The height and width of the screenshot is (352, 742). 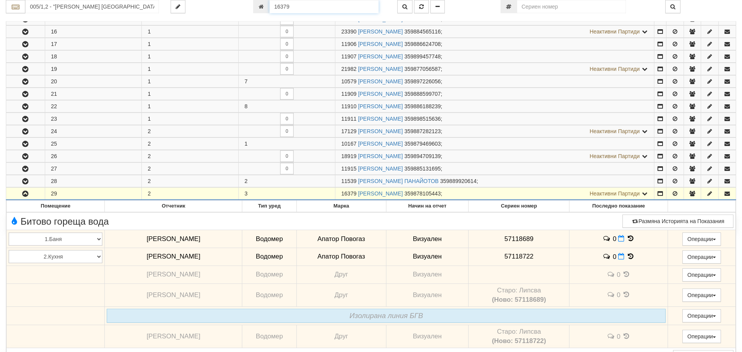 I want to click on b: (Ново: 57118722), so click(x=519, y=341).